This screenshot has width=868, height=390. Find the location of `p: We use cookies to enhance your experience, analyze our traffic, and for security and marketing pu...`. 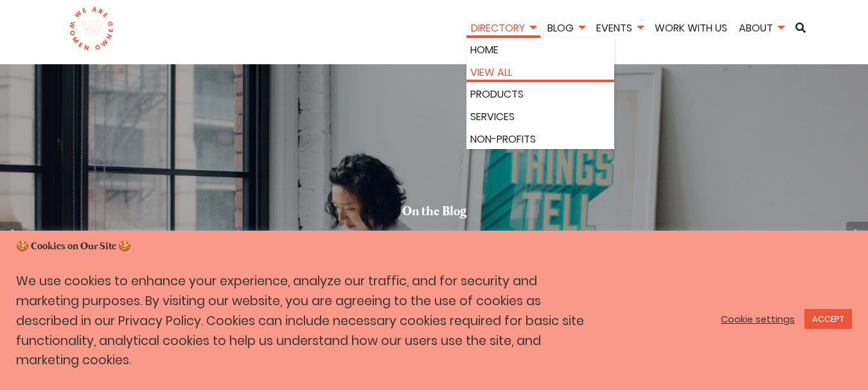

p: We use cookies to enhance your experience, analyze our traffic, and for security and marketing pu... is located at coordinates (308, 322).